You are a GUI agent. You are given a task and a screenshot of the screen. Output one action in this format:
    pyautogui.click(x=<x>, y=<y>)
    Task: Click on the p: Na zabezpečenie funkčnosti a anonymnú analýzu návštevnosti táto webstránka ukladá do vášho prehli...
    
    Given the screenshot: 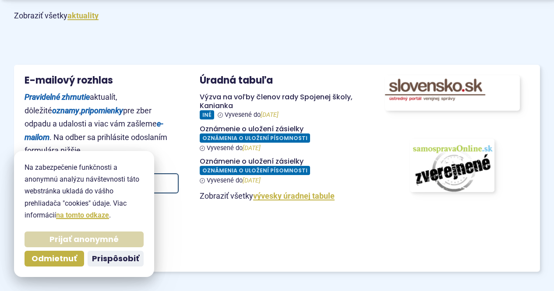 What is the action you would take?
    pyautogui.click(x=84, y=191)
    